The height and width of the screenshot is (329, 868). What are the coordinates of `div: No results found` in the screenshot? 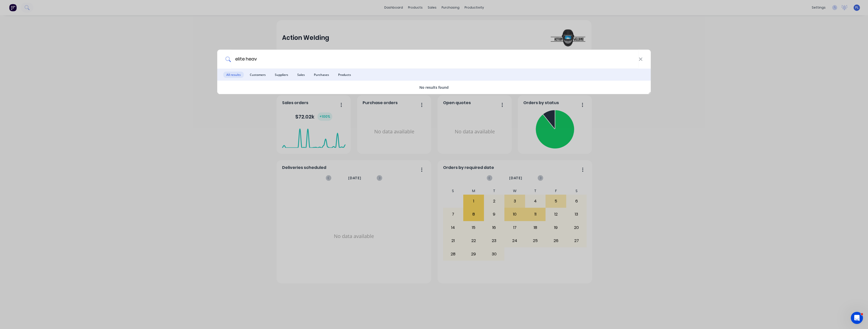 It's located at (434, 87).